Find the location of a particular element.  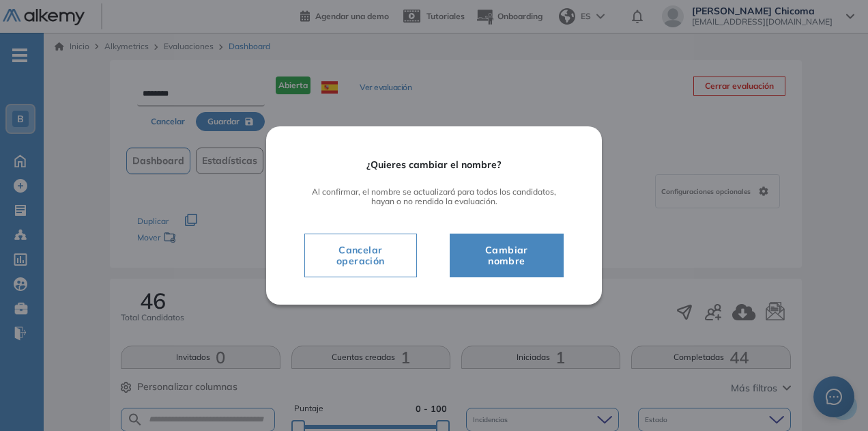

button: Cancelar operación is located at coordinates (360, 256).